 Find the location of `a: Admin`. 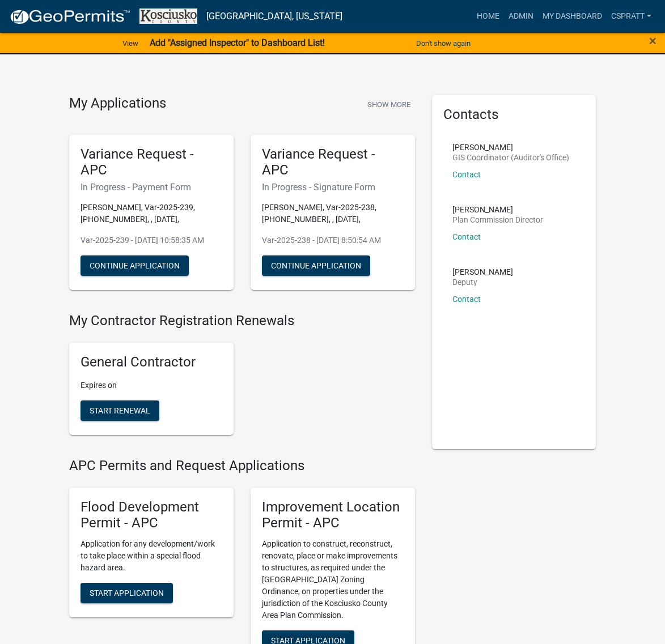

a: Admin is located at coordinates (521, 17).